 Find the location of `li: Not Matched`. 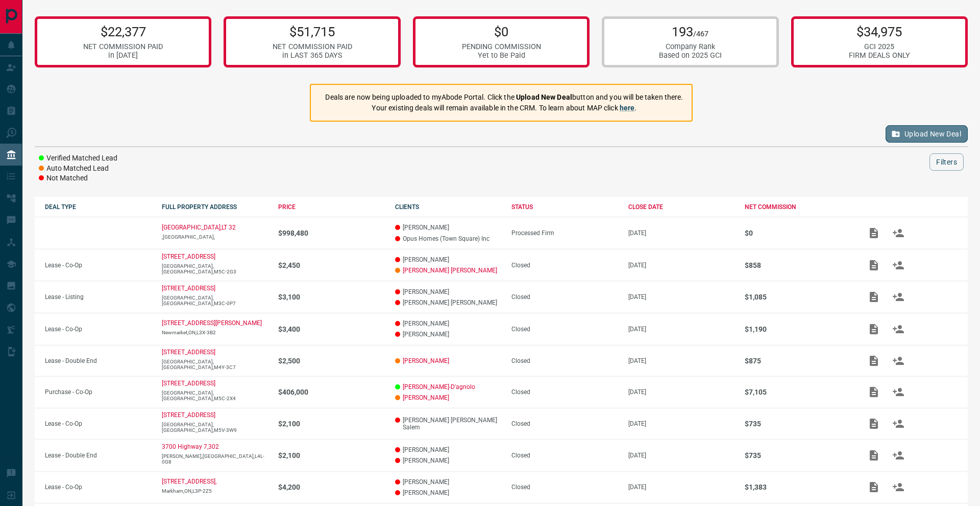

li: Not Matched is located at coordinates (78, 178).